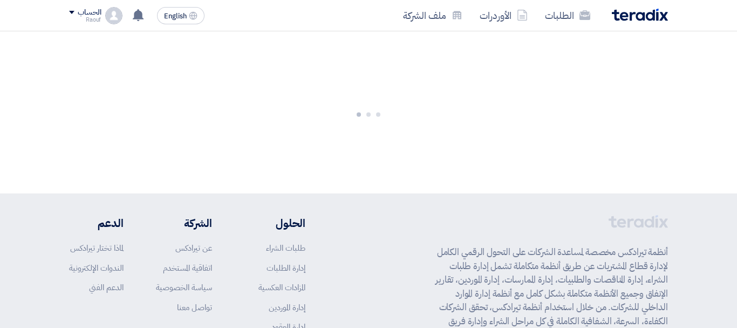  What do you see at coordinates (568, 15) in the screenshot?
I see `a: الطلبات` at bounding box center [568, 15].